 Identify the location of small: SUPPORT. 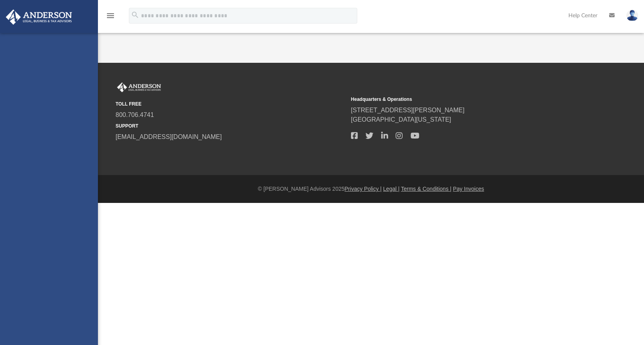
(230, 126).